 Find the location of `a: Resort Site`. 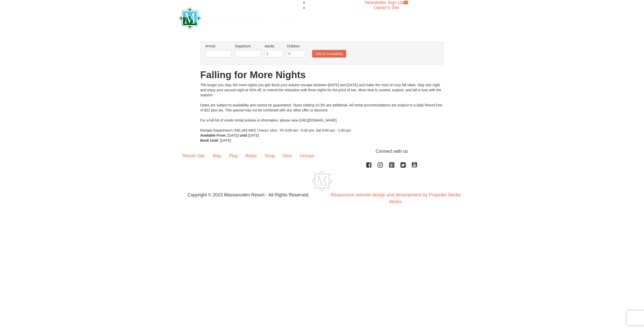

a: Resort Site is located at coordinates (193, 156).